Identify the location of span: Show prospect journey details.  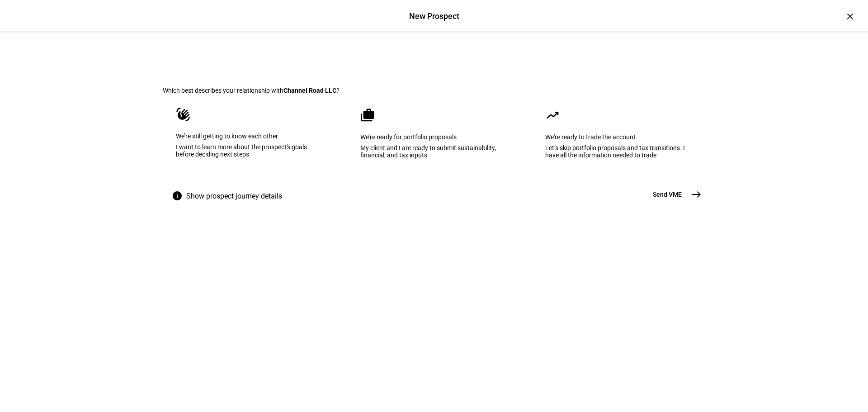
(234, 196).